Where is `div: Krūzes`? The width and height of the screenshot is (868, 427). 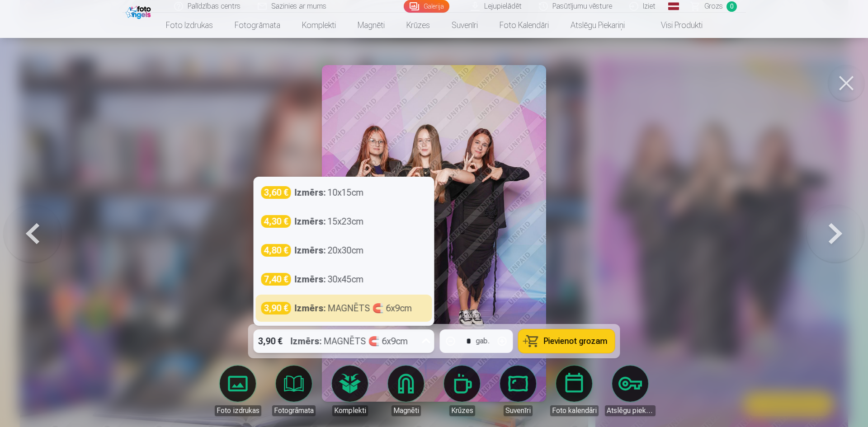
div: Krūzes is located at coordinates (462, 411).